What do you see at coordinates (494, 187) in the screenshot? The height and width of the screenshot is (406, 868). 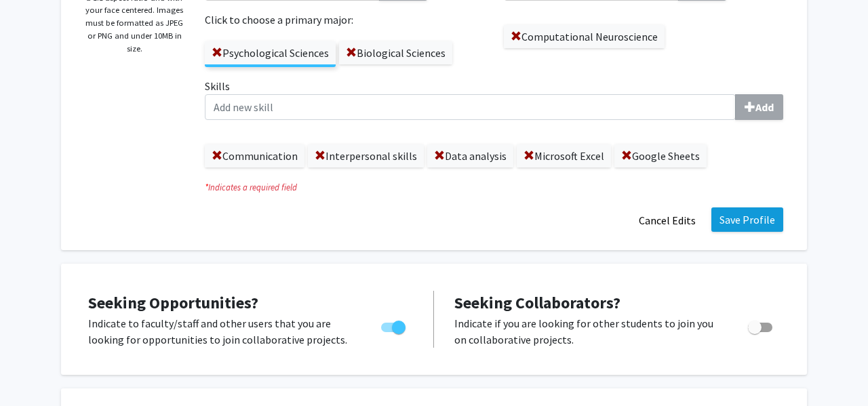 I see `i: Indicates a required field` at bounding box center [494, 187].